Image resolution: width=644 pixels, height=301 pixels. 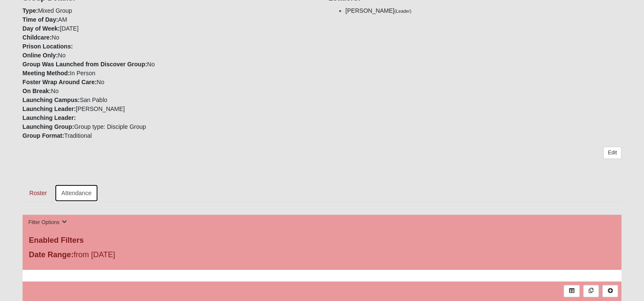 What do you see at coordinates (51, 100) in the screenshot?
I see `strong: Launching Campus:` at bounding box center [51, 100].